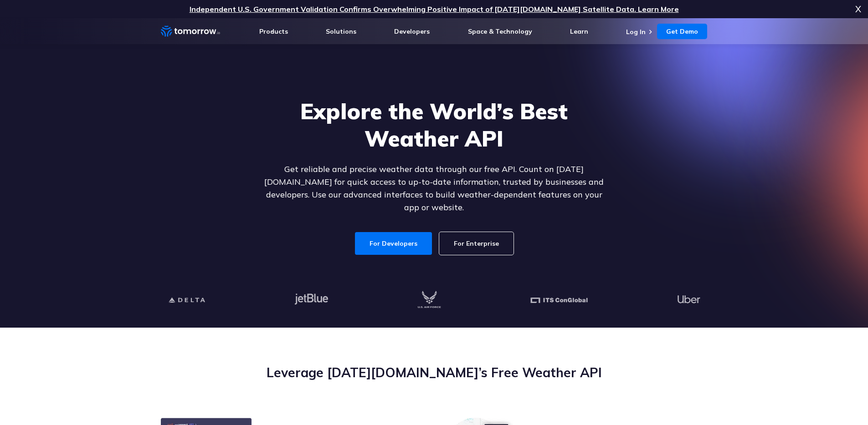 This screenshot has height=425, width=868. Describe the element at coordinates (393, 244) in the screenshot. I see `a: For Developers` at that location.